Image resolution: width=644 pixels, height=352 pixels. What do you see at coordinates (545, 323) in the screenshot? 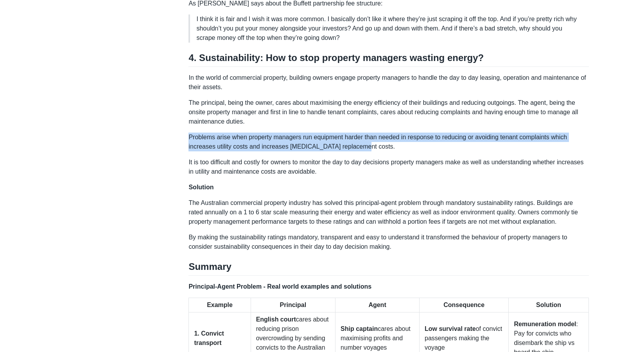
I see `strong: Remuneration model` at bounding box center [545, 323].